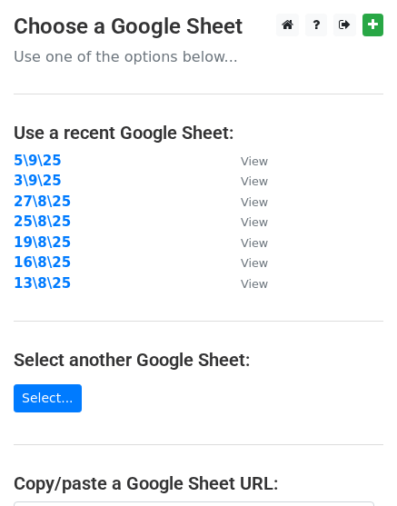 This screenshot has width=397, height=506. Describe the element at coordinates (42, 243) in the screenshot. I see `a: 19\8\25` at that location.